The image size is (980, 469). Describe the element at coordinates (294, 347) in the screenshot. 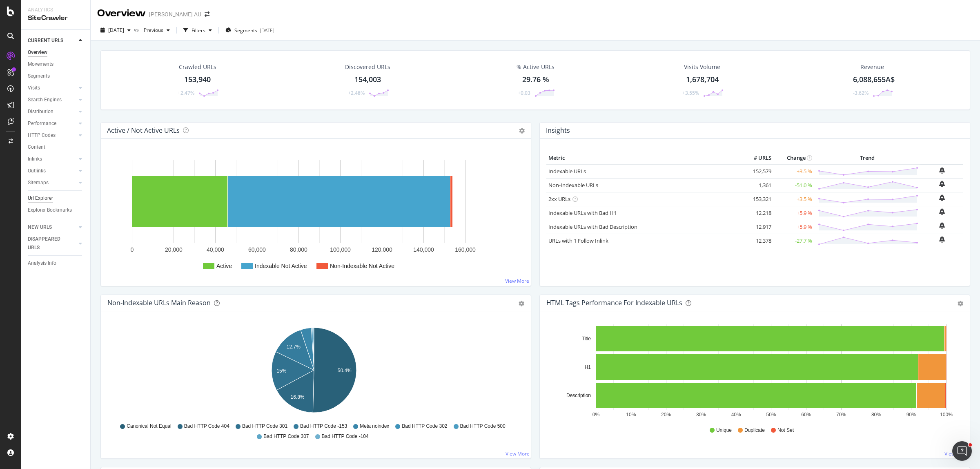

I see `text: 12.7%` at that location.